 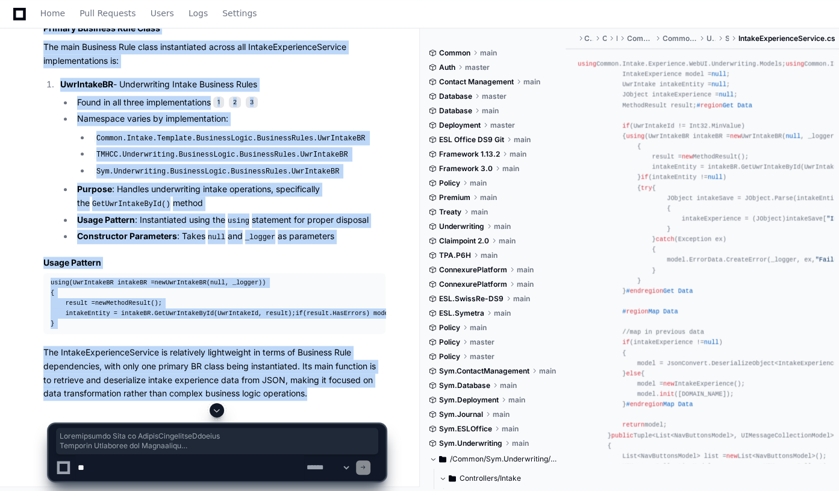 I want to click on span: Common.Intake.Experience.WebUI, so click(x=679, y=39).